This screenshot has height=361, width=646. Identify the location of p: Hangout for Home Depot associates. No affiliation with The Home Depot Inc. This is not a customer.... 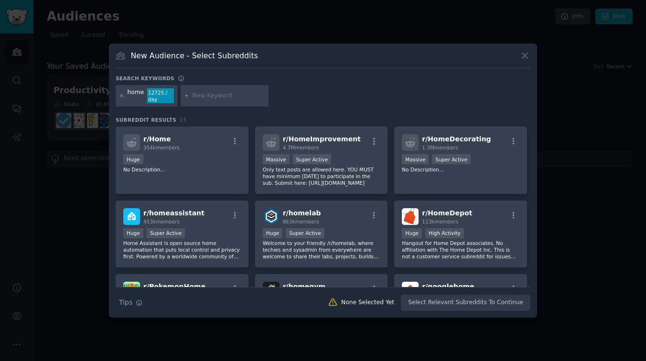
(460, 250).